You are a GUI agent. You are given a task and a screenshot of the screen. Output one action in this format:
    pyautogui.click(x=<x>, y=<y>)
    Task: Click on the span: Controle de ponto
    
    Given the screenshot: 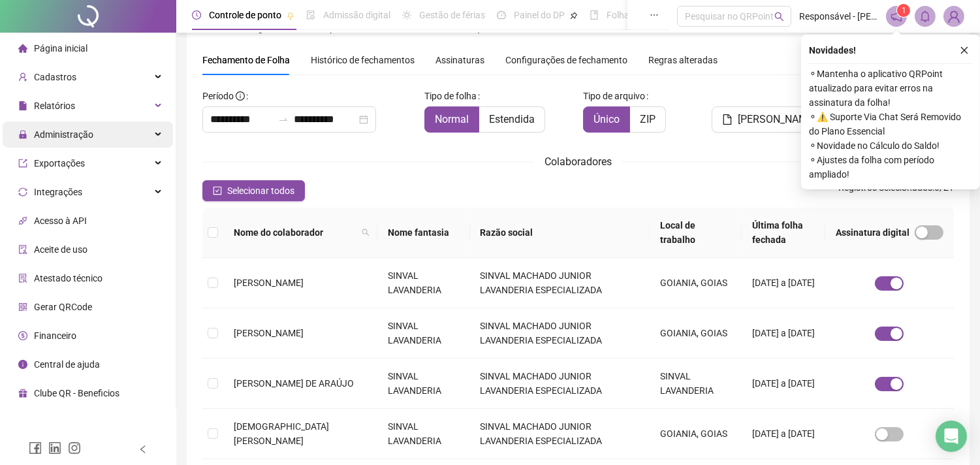 What is the action you would take?
    pyautogui.click(x=245, y=15)
    